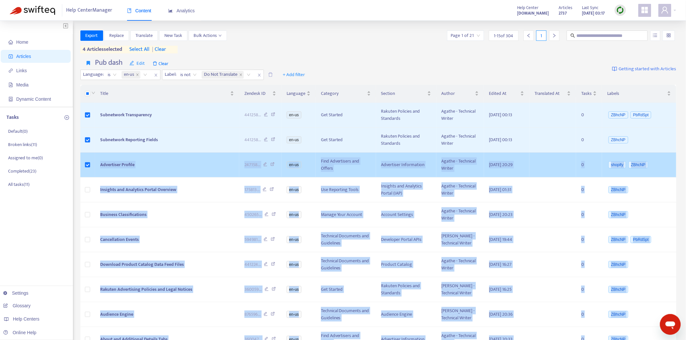 The width and height of the screenshot is (686, 340). I want to click on th: Edited At, so click(506, 94).